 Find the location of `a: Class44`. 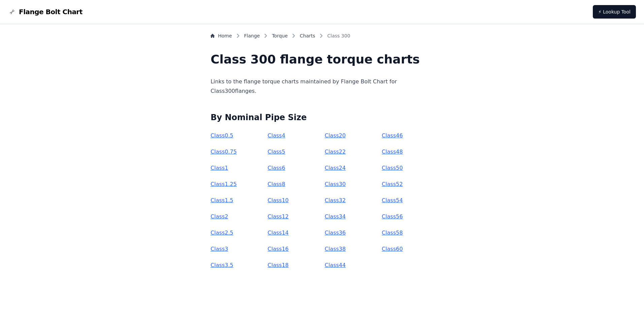

a: Class44 is located at coordinates (335, 265).